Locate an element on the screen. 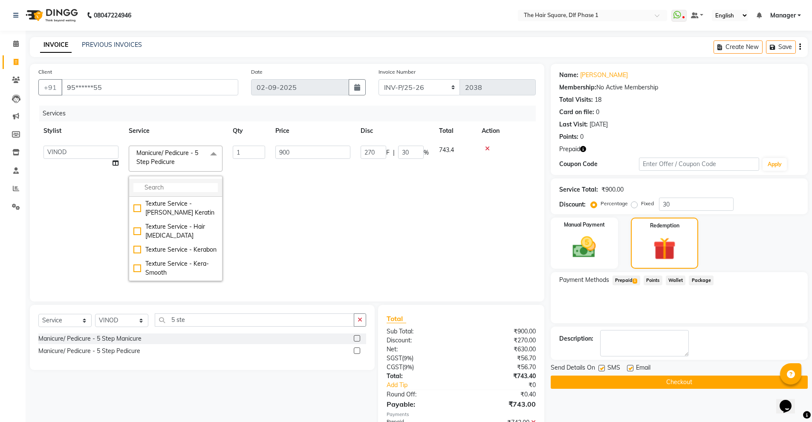  div: ₹0 is located at coordinates (508, 385).